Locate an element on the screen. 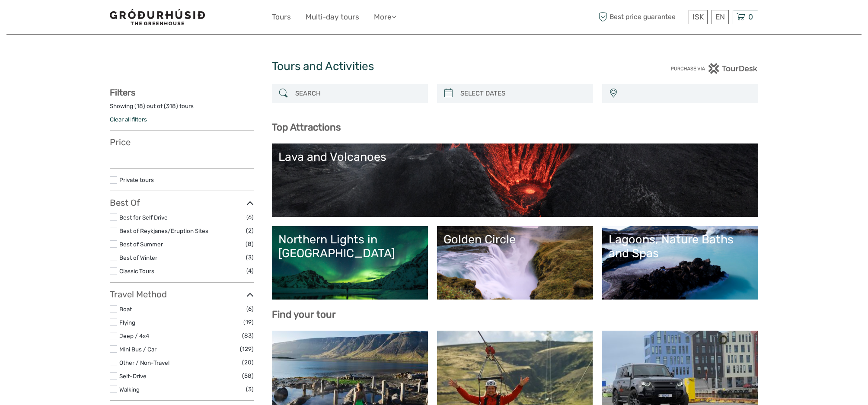 The width and height of the screenshot is (868, 405). a: Best of Summer is located at coordinates (141, 244).